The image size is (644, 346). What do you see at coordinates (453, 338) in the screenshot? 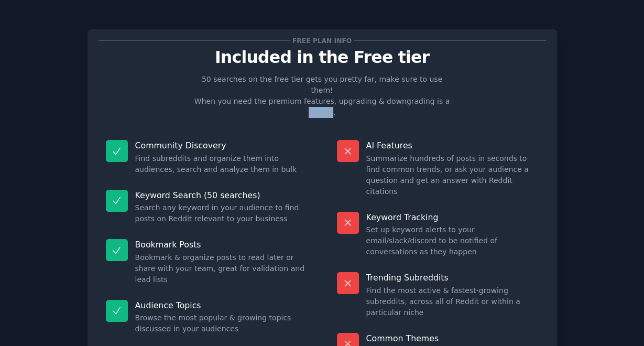
I see `p: Common Themes` at bounding box center [453, 338].